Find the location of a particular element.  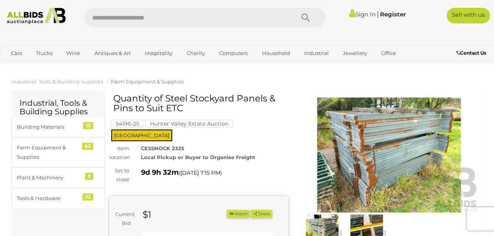

a: Sell with us is located at coordinates (469, 16).